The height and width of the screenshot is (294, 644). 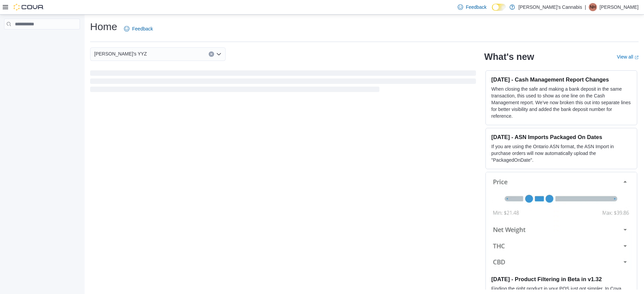 What do you see at coordinates (592, 7) in the screenshot?
I see `span: NH` at bounding box center [592, 7].